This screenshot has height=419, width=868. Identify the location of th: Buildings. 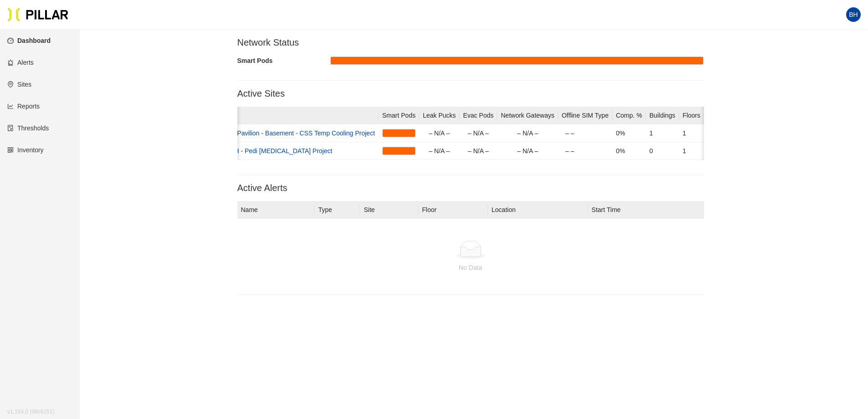
(662, 115).